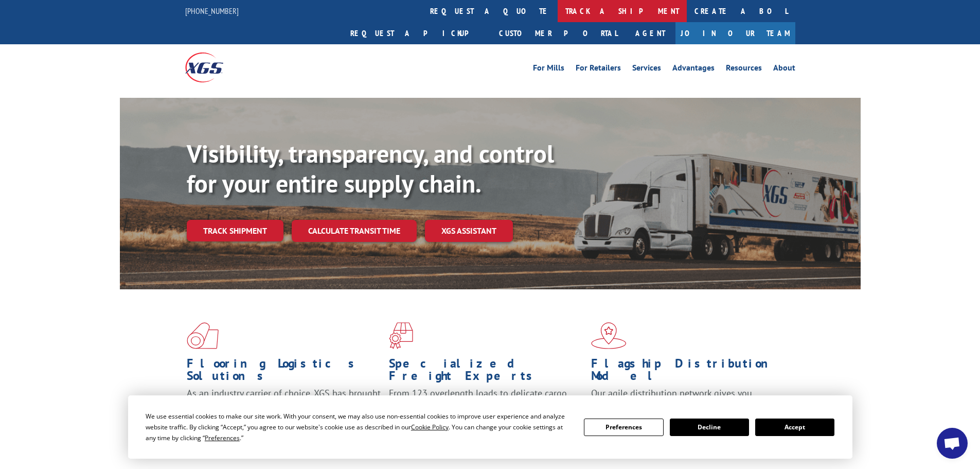  What do you see at coordinates (486, 409) in the screenshot?
I see `p: From 123 overlength loads to delicate cargo, our experienced staff knows the best way to move you...` at bounding box center [486, 409].